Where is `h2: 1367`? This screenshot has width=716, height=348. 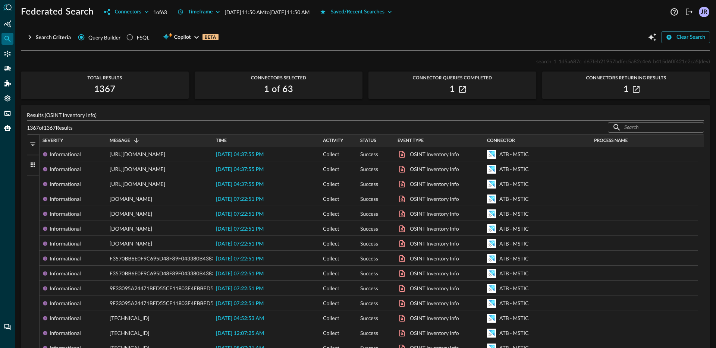 h2: 1367 is located at coordinates (104, 90).